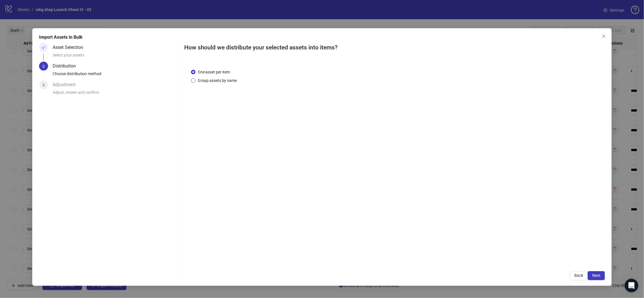 The image size is (644, 298). What do you see at coordinates (579, 276) in the screenshot?
I see `button: Back` at bounding box center [579, 276].